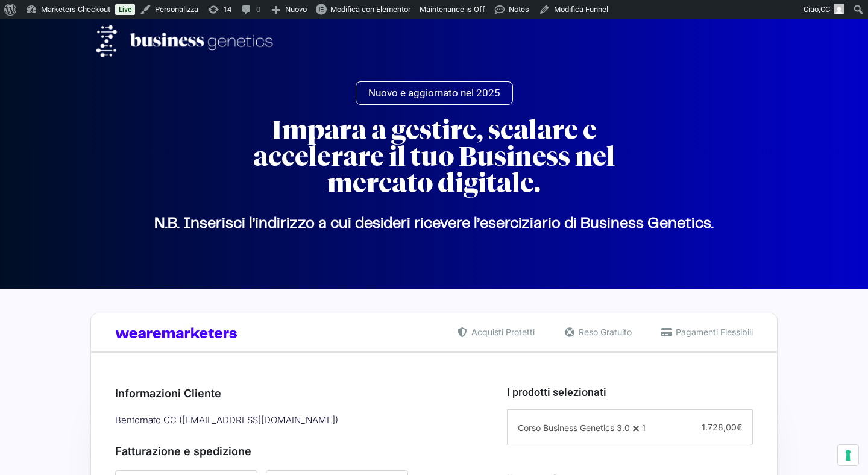 The height and width of the screenshot is (475, 868). I want to click on span: 1.728,00, so click(721, 427).